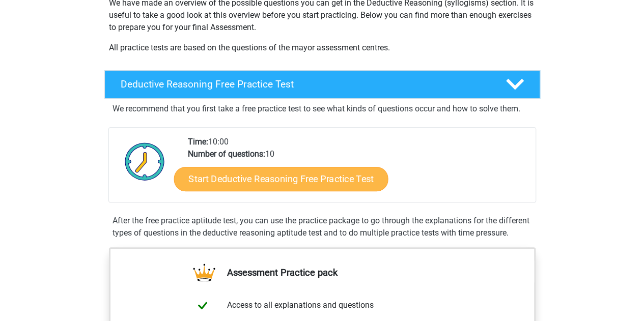  I want to click on h4: Deductive Reasoning Free Practice Test, so click(305, 84).